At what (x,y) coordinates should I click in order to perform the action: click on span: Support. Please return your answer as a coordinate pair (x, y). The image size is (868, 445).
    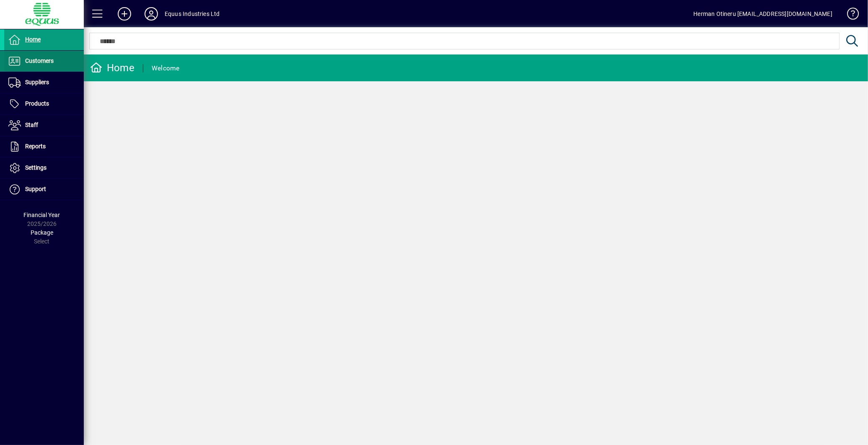
    Looking at the image, I should click on (35, 189).